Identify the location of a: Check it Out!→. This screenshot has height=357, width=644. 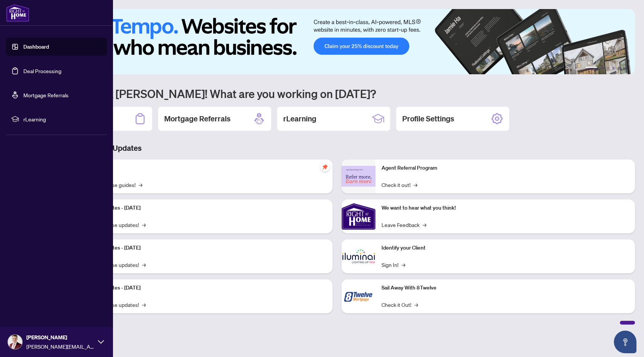
(400, 305).